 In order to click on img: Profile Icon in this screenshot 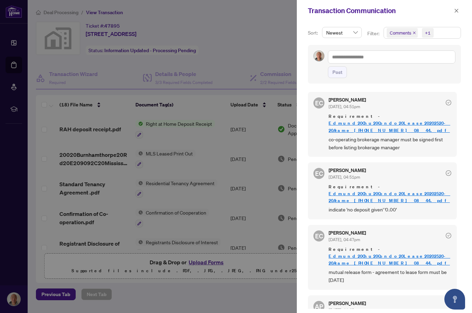, I will do `click(319, 56)`.